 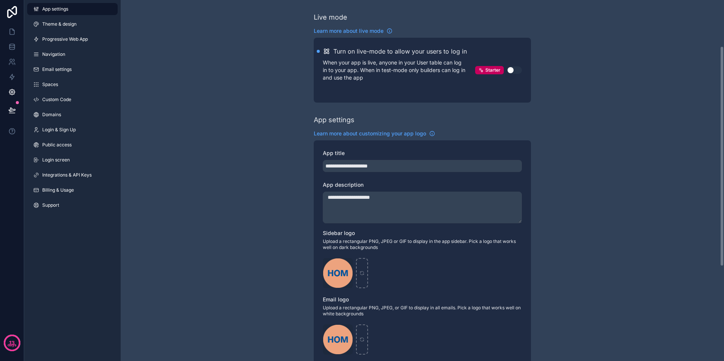 I want to click on span: Integrations & API Keys, so click(x=67, y=175).